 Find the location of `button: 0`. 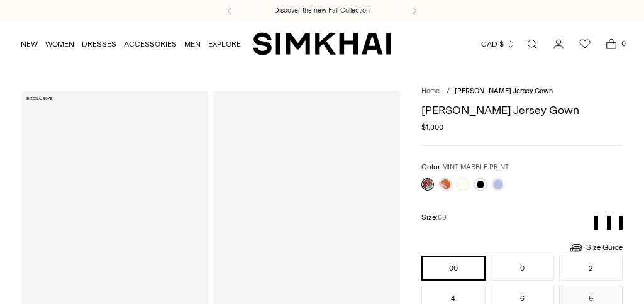

button: 0 is located at coordinates (522, 268).